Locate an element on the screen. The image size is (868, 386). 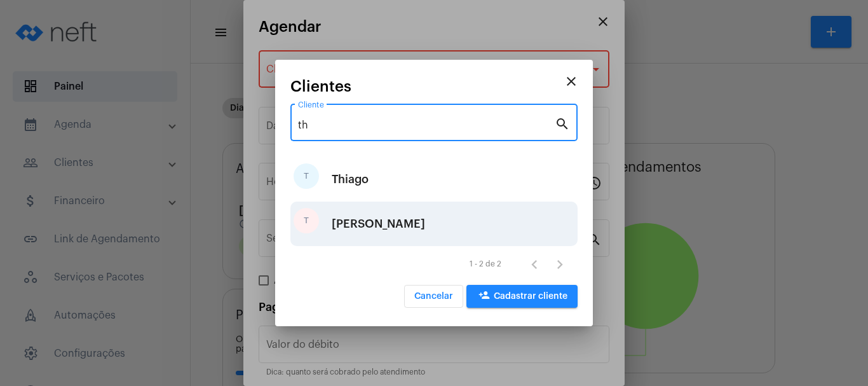
span: Cadastrar cliente is located at coordinates (522, 296).